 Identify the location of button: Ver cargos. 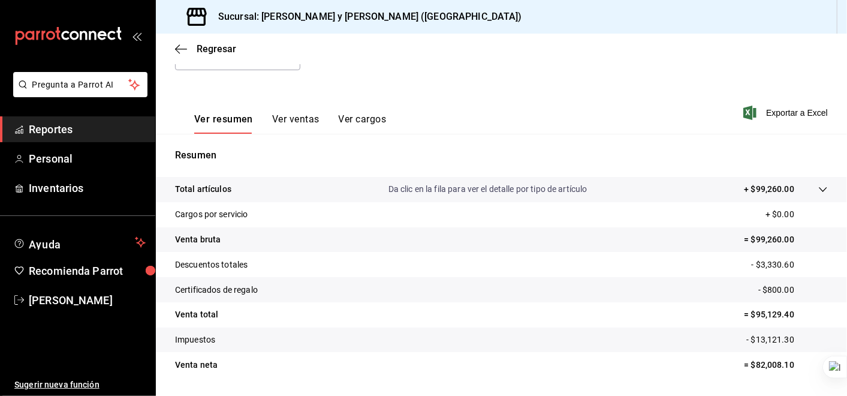
(363, 123).